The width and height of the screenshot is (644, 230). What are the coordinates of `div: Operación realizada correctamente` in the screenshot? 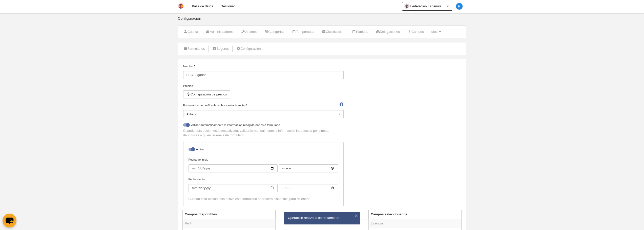 It's located at (322, 218).